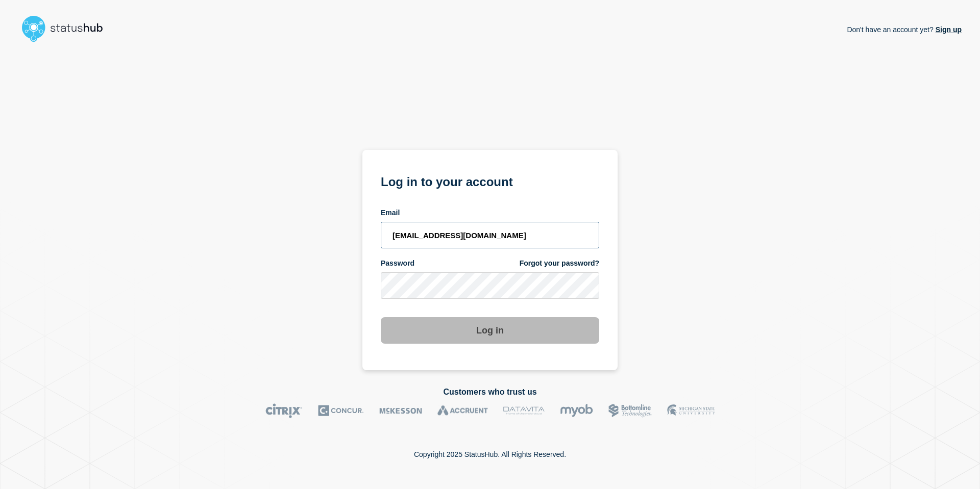  Describe the element at coordinates (341, 410) in the screenshot. I see `img: Concur logo` at that location.